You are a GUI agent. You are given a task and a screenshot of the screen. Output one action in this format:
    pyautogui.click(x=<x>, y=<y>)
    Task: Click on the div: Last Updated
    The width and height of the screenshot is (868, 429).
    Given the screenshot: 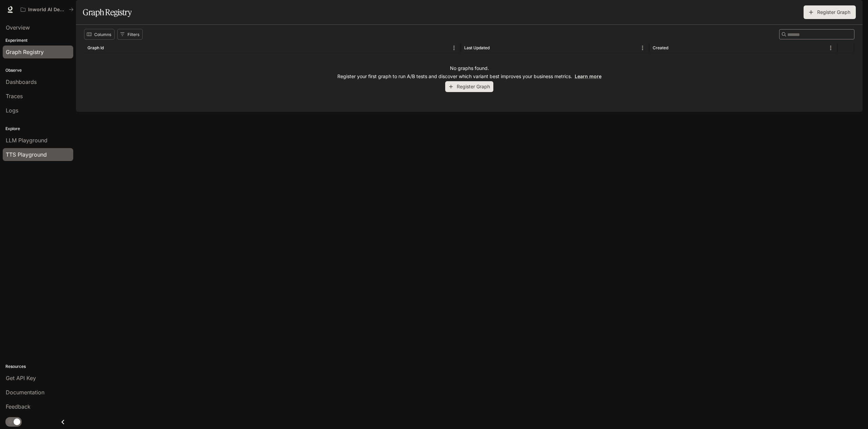 What is the action you would take?
    pyautogui.click(x=476, y=48)
    